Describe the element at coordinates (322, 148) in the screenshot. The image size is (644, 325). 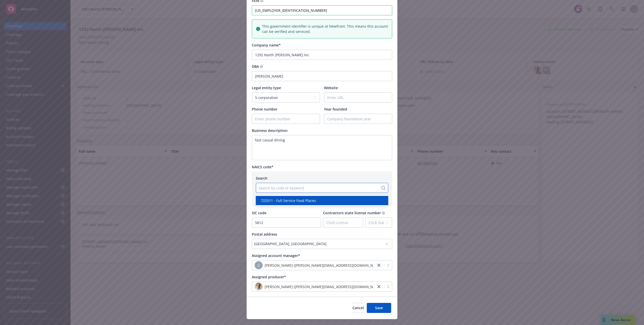
I see `textarea: Enter business description` at that location.